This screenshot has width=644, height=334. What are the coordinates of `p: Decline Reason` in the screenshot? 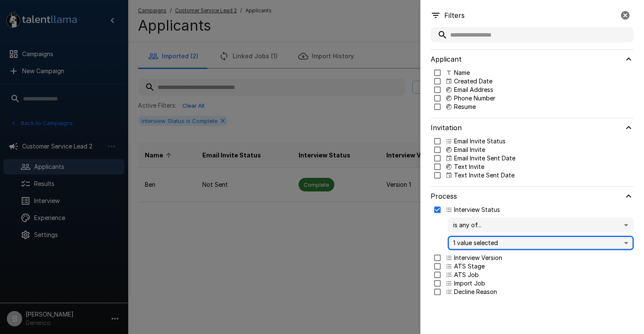 It's located at (475, 292).